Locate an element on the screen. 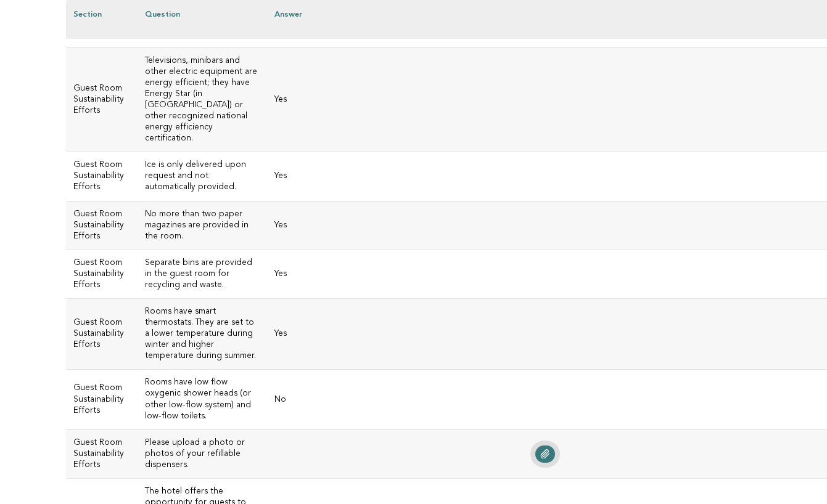 The image size is (827, 504). h3: No more than two paper magazines are provided in the room. is located at coordinates (202, 225).